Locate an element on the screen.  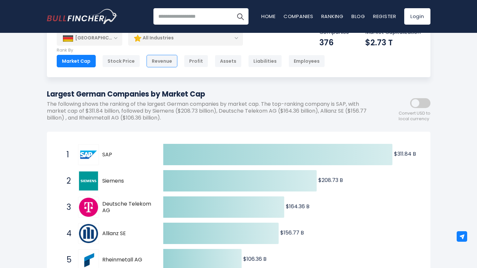
span: 4 is located at coordinates (67, 233).